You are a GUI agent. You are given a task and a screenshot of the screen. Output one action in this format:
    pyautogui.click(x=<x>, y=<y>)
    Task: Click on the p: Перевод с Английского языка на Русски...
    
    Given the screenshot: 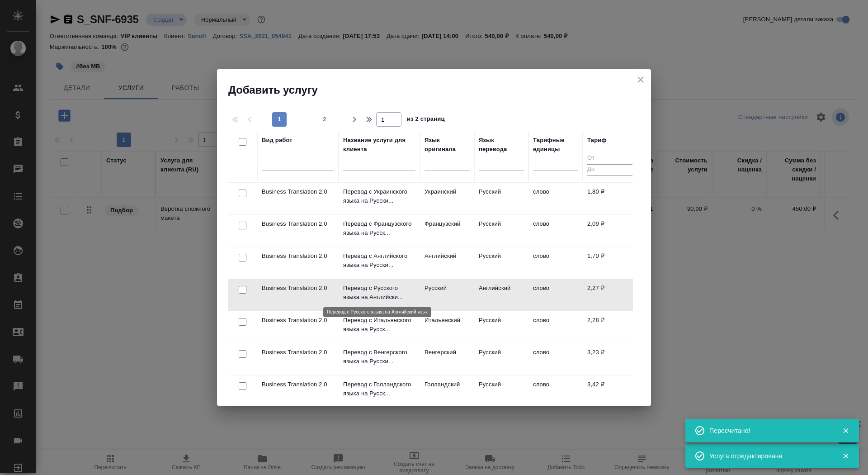 What is the action you would take?
    pyautogui.click(x=379, y=261)
    